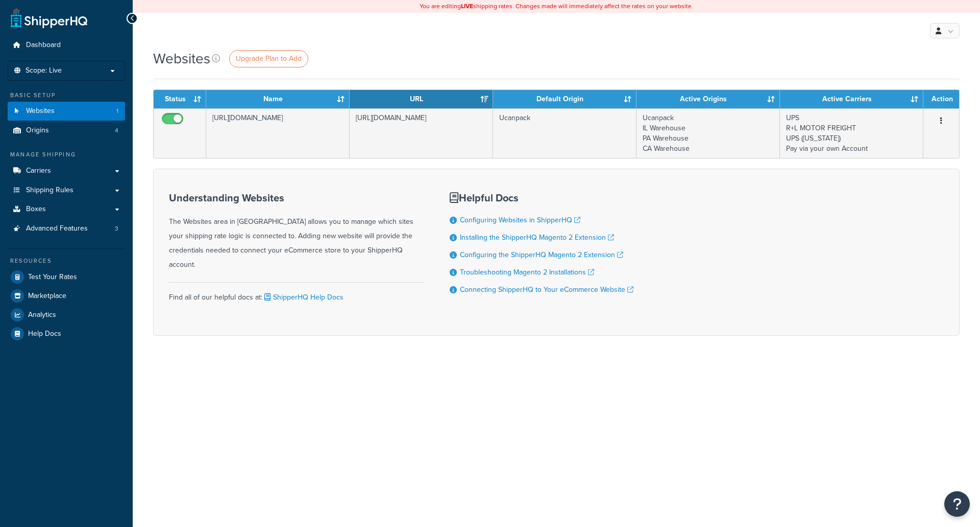 The width and height of the screenshot is (980, 527). I want to click on h3: Understanding Websites, so click(296, 197).